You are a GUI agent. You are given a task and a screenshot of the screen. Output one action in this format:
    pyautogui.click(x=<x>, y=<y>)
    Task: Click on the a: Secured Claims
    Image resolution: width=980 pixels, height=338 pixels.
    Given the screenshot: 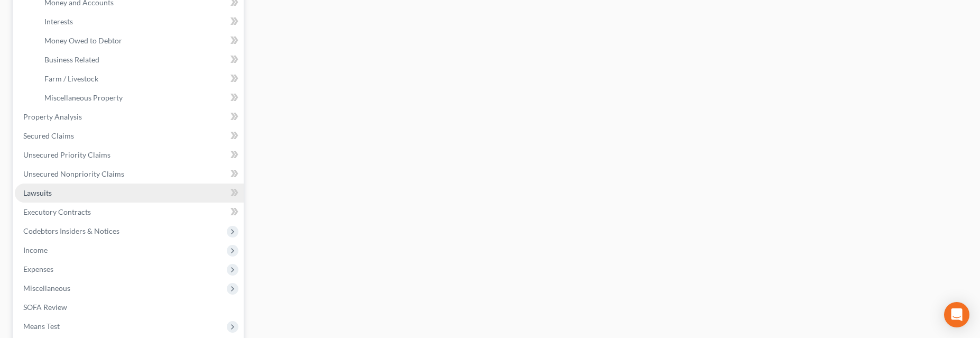 What is the action you would take?
    pyautogui.click(x=129, y=136)
    